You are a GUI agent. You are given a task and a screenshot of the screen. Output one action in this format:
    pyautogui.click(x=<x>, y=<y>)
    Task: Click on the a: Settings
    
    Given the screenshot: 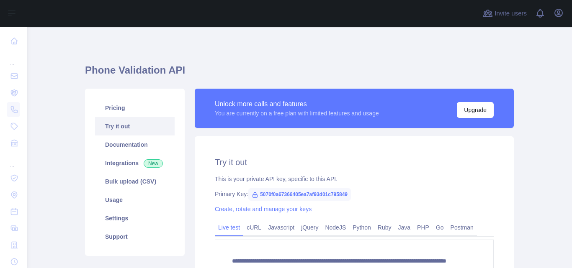 What is the action you would take?
    pyautogui.click(x=135, y=218)
    